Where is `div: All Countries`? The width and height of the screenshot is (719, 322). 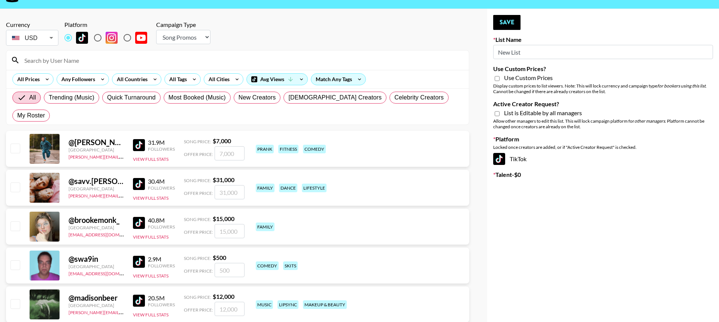 div: All Countries is located at coordinates (131, 79).